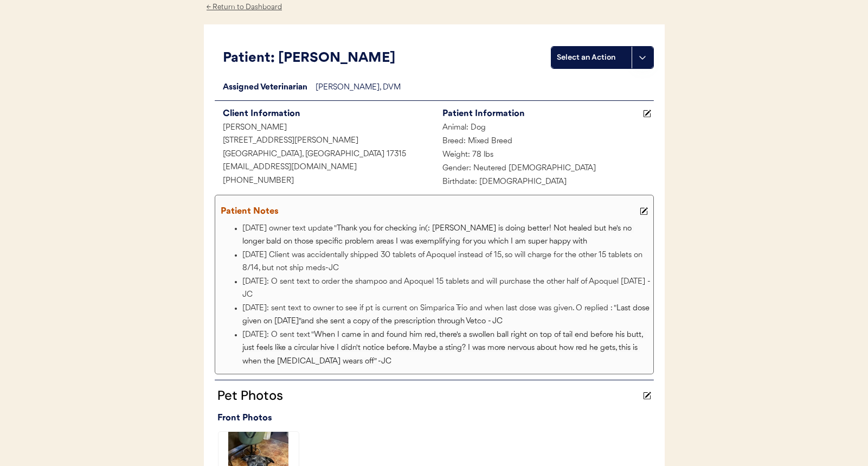 This screenshot has height=466, width=868. Describe the element at coordinates (592, 57) in the screenshot. I see `div: Select an Action` at that location.